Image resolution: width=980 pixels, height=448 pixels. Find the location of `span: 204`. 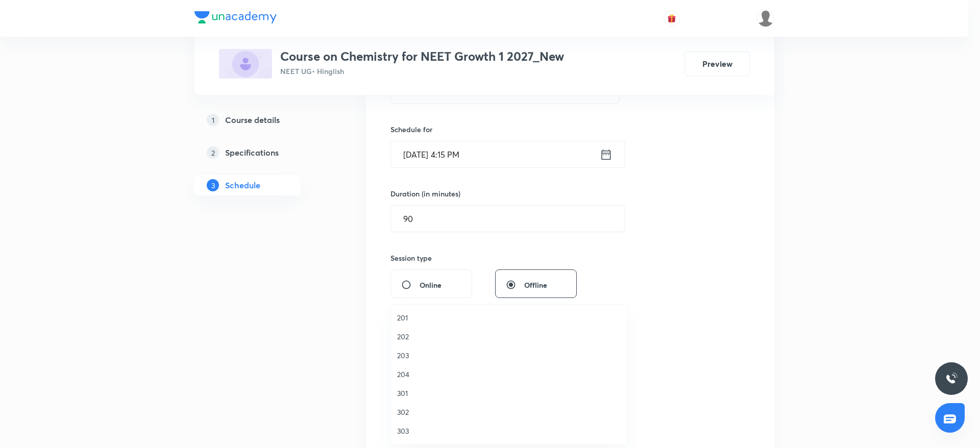

span: 204 is located at coordinates (509, 374).